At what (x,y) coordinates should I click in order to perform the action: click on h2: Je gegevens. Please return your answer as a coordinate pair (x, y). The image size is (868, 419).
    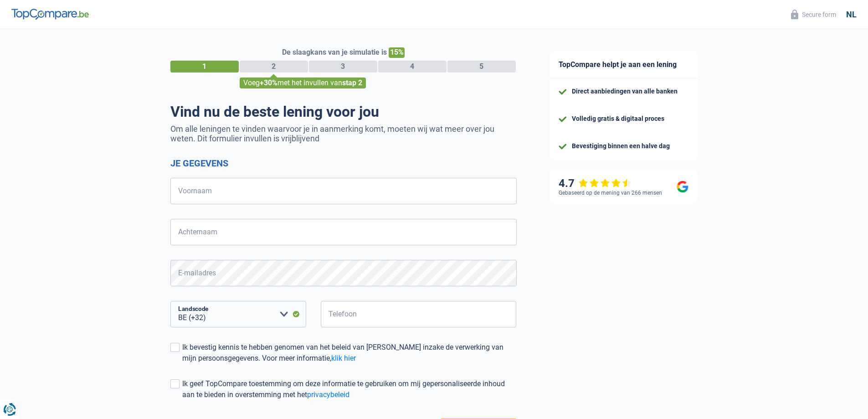
    Looking at the image, I should click on (344, 163).